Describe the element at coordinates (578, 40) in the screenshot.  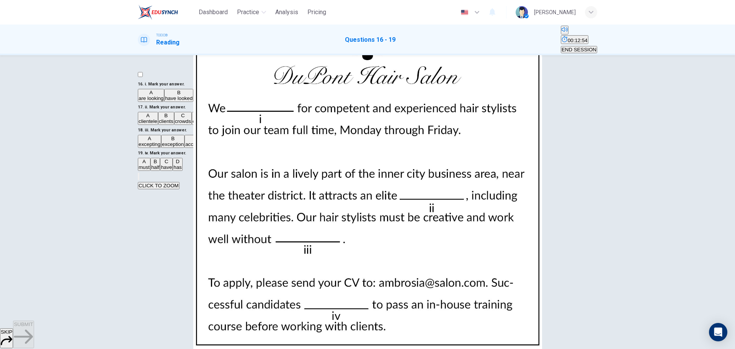
I see `span: 00:12:54` at that location.